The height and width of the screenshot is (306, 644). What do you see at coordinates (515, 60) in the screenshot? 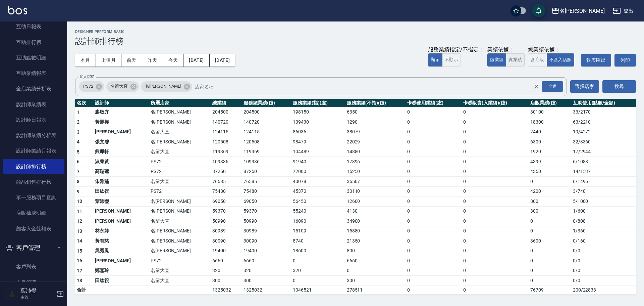
I see `button: 實業績` at bounding box center [515, 60].